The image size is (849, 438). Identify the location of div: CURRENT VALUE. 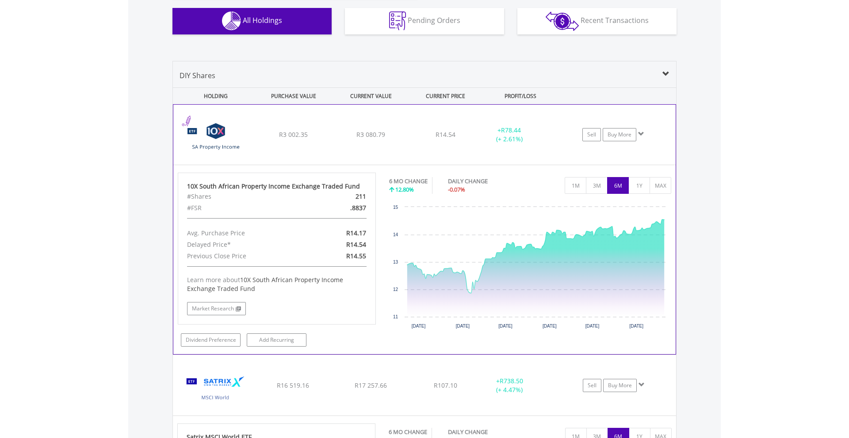
(370, 96).